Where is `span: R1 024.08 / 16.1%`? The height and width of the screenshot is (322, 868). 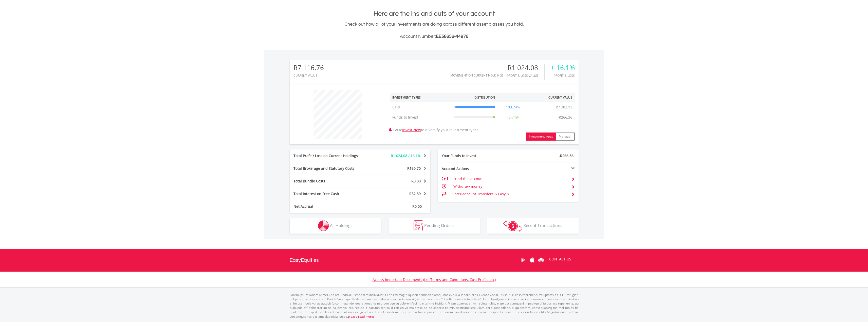
span: R1 024.08 / 16.1% is located at coordinates (406, 156).